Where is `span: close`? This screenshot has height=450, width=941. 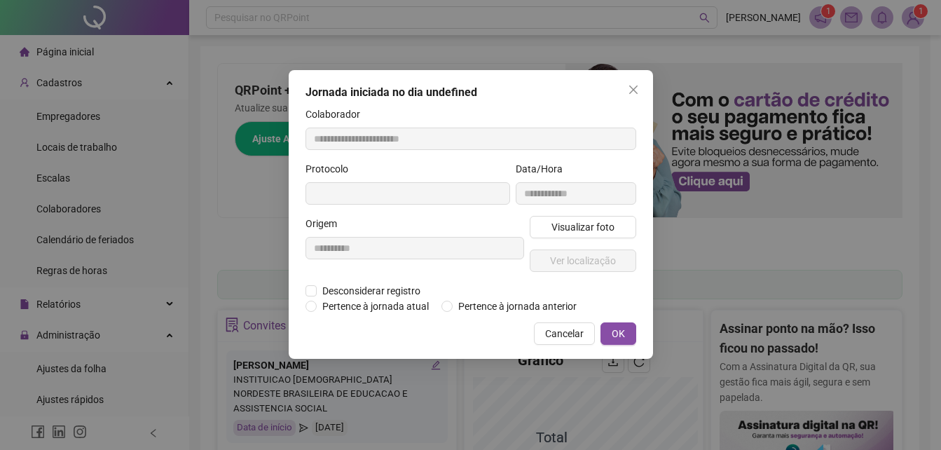 span: close is located at coordinates (634, 90).